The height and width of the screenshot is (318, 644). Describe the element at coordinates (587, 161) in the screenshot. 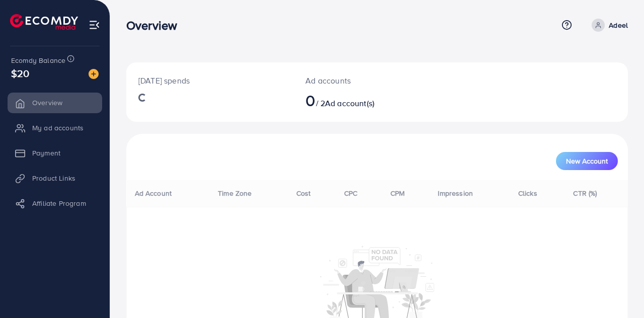

I see `span: New Account` at that location.